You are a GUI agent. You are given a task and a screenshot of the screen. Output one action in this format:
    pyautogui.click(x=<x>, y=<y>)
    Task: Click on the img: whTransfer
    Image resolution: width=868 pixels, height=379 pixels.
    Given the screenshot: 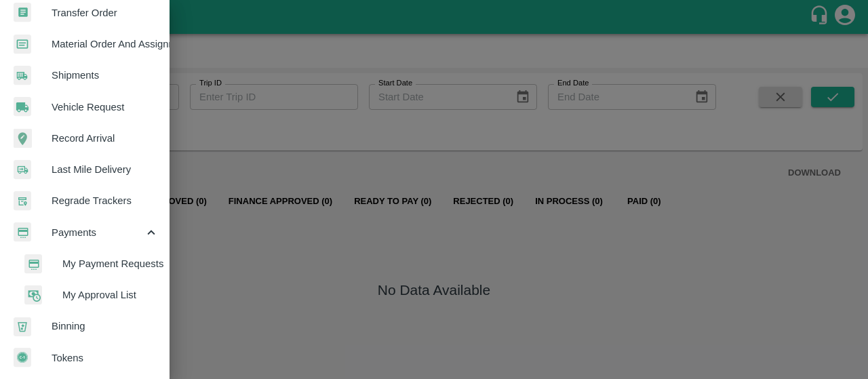 What is the action you would take?
    pyautogui.click(x=22, y=13)
    